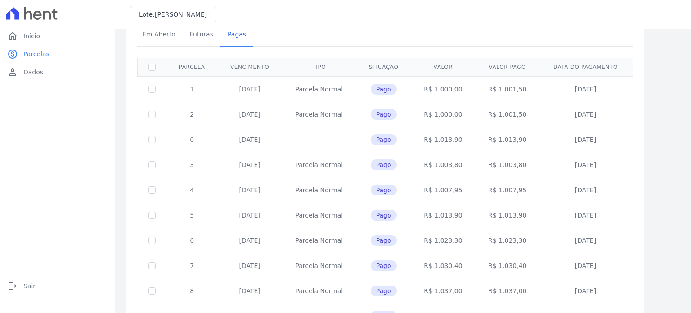  What do you see at coordinates (319, 67) in the screenshot?
I see `th: Tipo` at bounding box center [319, 67].